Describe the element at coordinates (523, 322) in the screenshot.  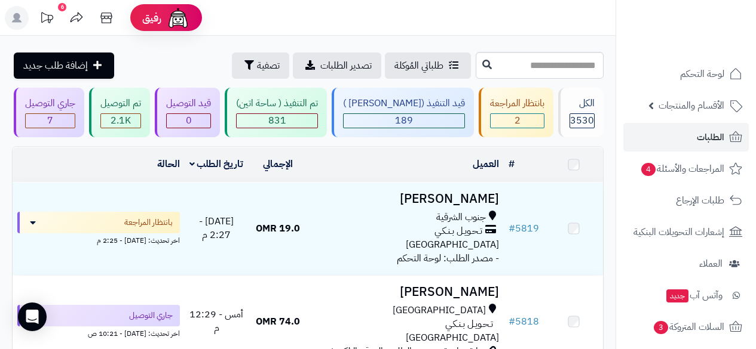
I see `a: #5818` at that location.